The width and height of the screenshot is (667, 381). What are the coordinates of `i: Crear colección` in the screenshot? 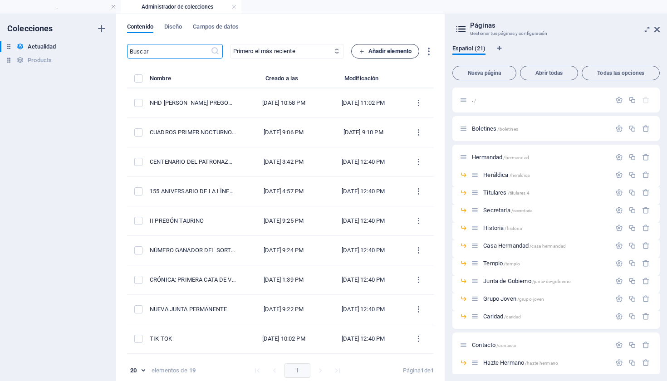 It's located at (102, 29).